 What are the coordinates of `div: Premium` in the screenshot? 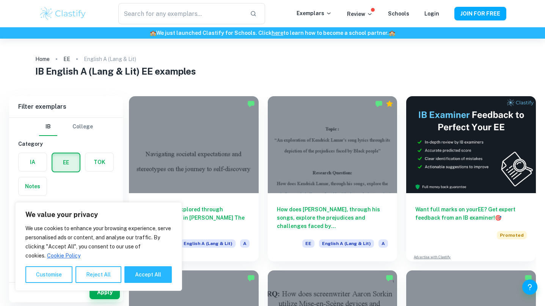 It's located at (389, 104).